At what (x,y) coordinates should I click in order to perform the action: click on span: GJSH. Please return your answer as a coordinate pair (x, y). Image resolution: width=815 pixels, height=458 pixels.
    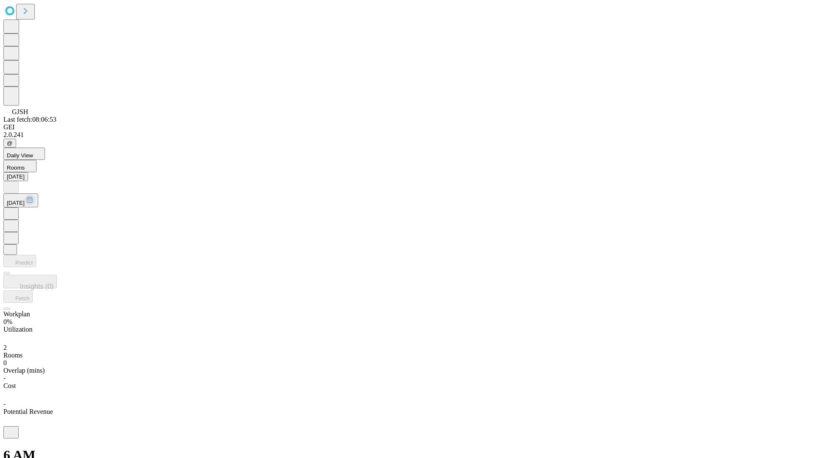
    Looking at the image, I should click on (20, 112).